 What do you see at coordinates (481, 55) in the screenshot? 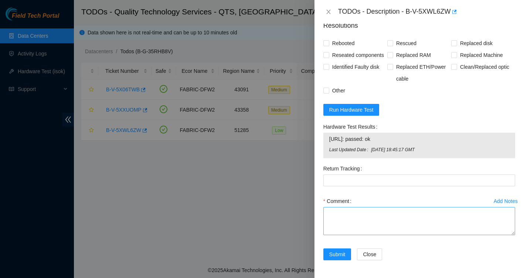
I see `span: Replaced Machine` at bounding box center [481, 55].